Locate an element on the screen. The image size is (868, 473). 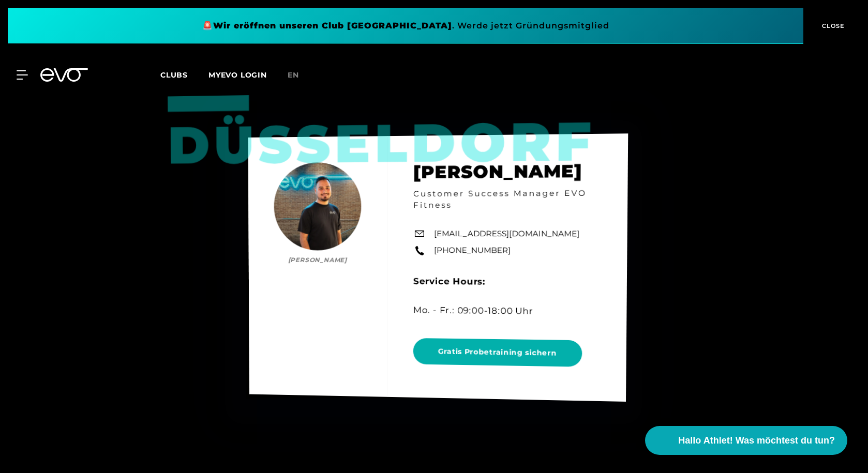
a: MYEVO LOGIN is located at coordinates (237, 75).